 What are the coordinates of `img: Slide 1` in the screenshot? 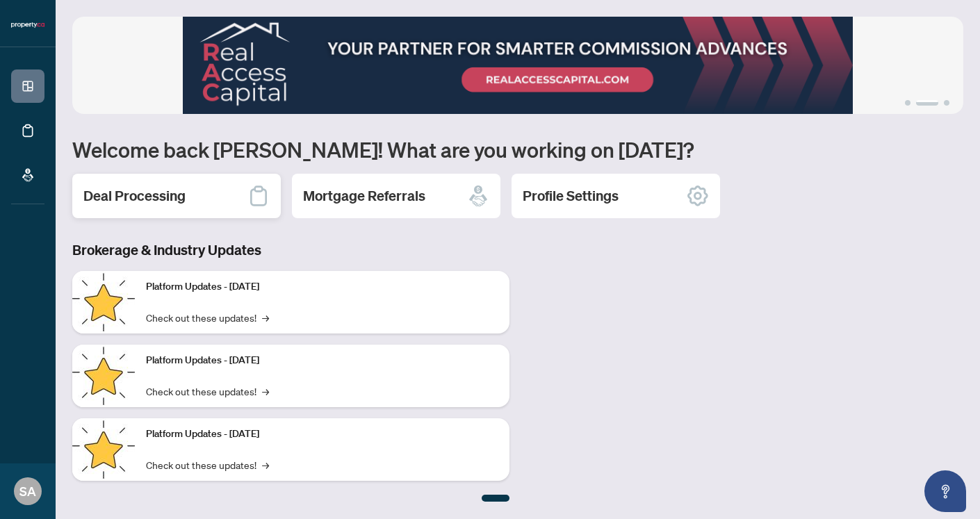 It's located at (518, 65).